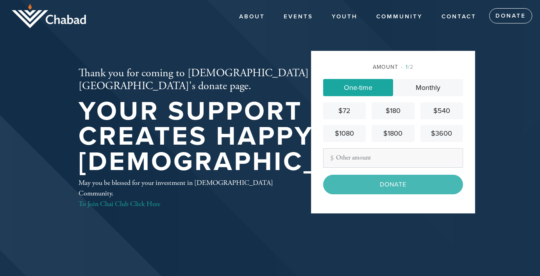 The width and height of the screenshot is (540, 276). What do you see at coordinates (344, 133) in the screenshot?
I see `a: $1080` at bounding box center [344, 133].